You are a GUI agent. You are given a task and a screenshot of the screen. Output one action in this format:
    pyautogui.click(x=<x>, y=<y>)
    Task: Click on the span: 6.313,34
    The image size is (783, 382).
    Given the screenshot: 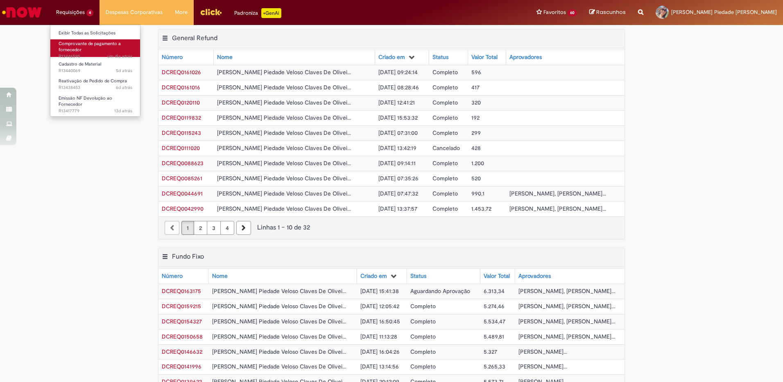 What is the action you would take?
    pyautogui.click(x=494, y=291)
    